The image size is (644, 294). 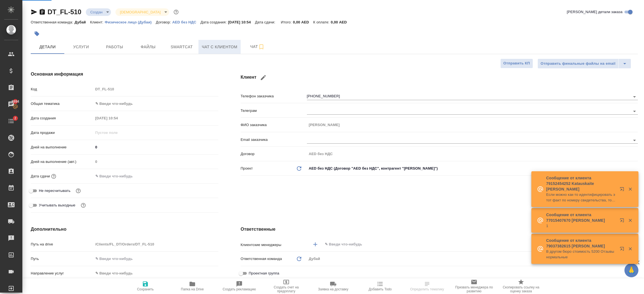 I want to click on span: Сохранить, so click(x=145, y=289).